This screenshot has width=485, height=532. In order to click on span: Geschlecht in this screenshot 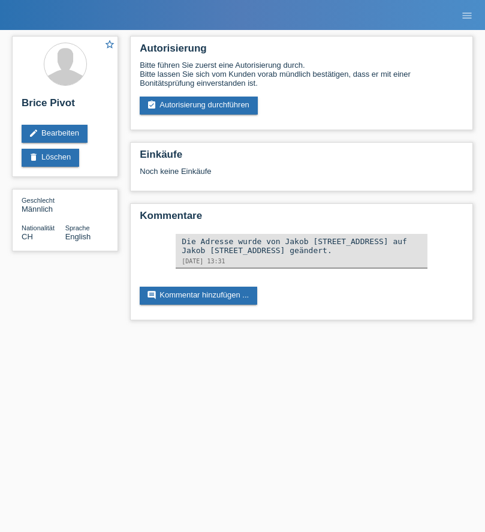, I will do `click(38, 200)`.